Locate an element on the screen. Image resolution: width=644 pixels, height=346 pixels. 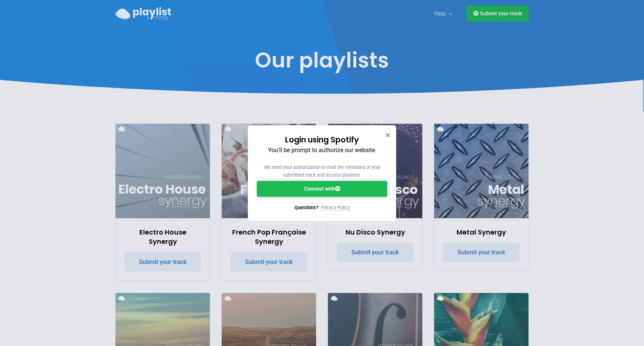
button: Close is located at coordinates (388, 135).